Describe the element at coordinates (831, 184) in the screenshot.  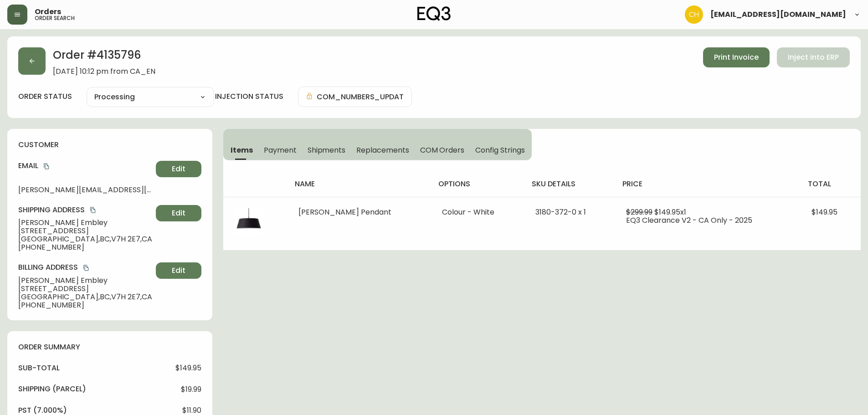
I see `h4: total` at that location.